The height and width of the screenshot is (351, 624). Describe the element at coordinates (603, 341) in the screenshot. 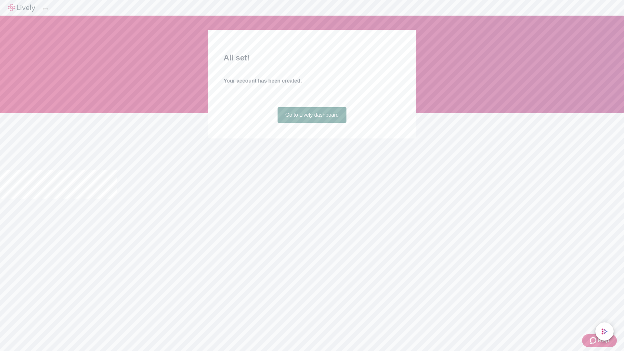

I see `span: Help` at that location.